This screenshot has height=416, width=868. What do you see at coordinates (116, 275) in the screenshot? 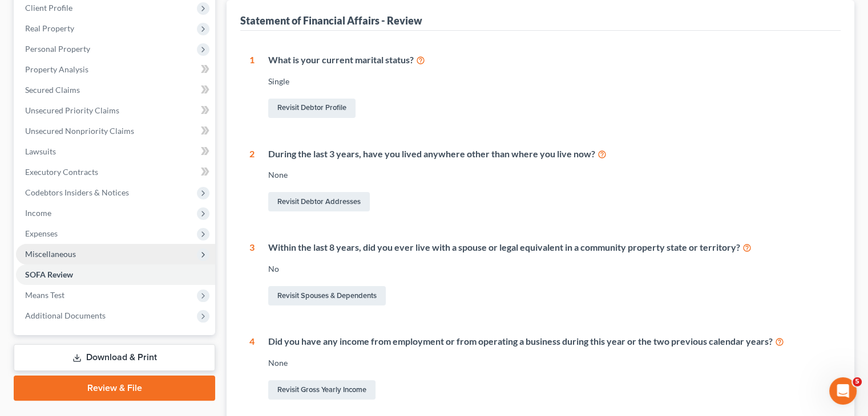
I see `a: SOFA Review` at bounding box center [116, 275].